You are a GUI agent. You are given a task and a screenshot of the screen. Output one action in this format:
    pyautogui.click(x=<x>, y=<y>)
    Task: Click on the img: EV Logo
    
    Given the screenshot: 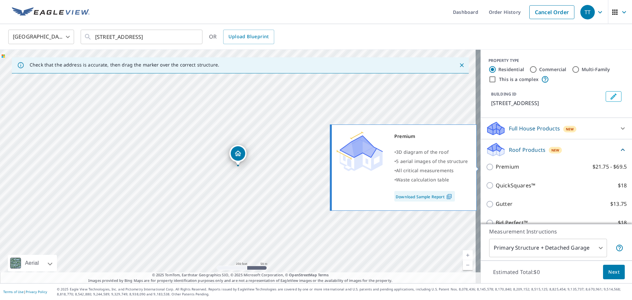 What is the action you would take?
    pyautogui.click(x=51, y=12)
    